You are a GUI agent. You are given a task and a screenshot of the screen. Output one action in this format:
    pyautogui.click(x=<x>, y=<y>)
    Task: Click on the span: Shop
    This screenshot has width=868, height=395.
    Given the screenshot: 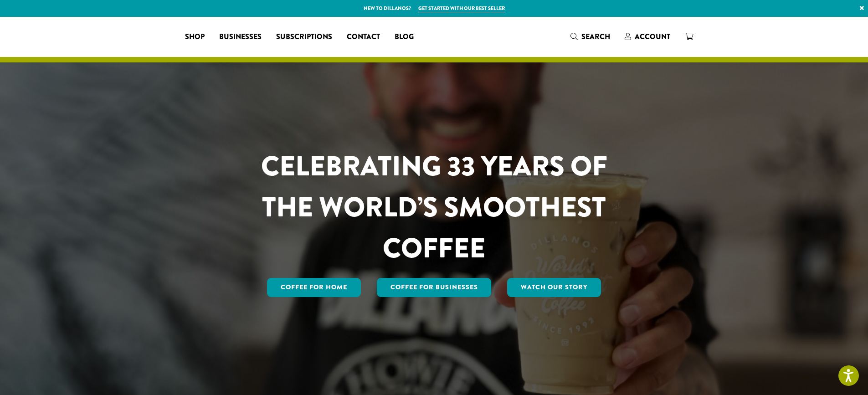 What is the action you would take?
    pyautogui.click(x=195, y=37)
    